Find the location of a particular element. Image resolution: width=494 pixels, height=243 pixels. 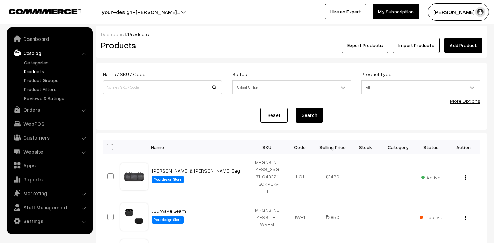

a: Import Products is located at coordinates (416, 45).